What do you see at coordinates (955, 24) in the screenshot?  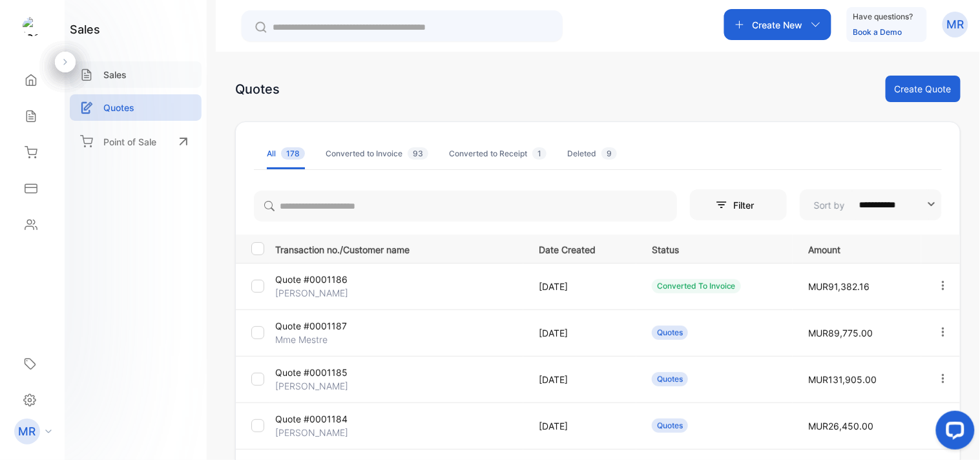 I see `button: MR` at bounding box center [955, 24].